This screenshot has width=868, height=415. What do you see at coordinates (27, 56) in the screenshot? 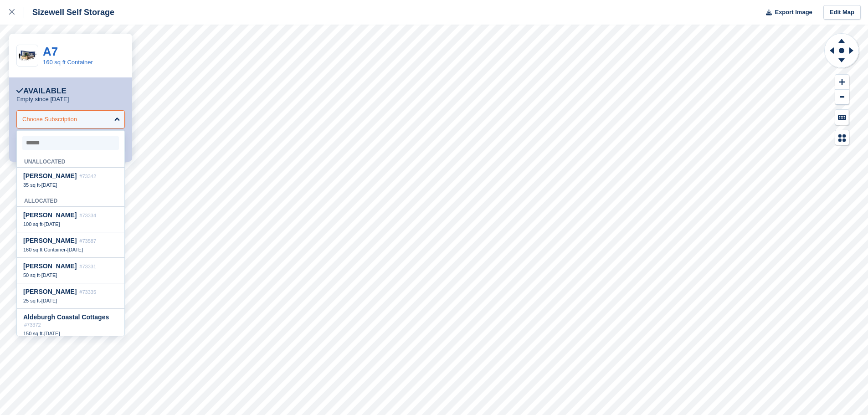
I see `img: 20-ft-container.jpg` at bounding box center [27, 56].